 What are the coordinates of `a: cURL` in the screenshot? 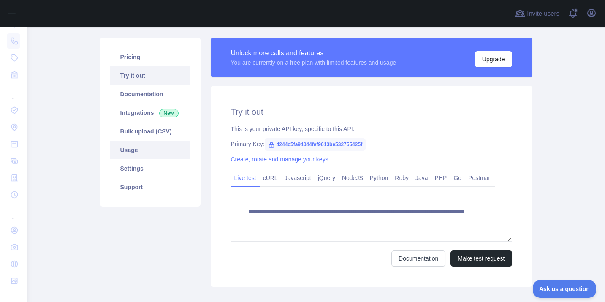 It's located at (270, 178).